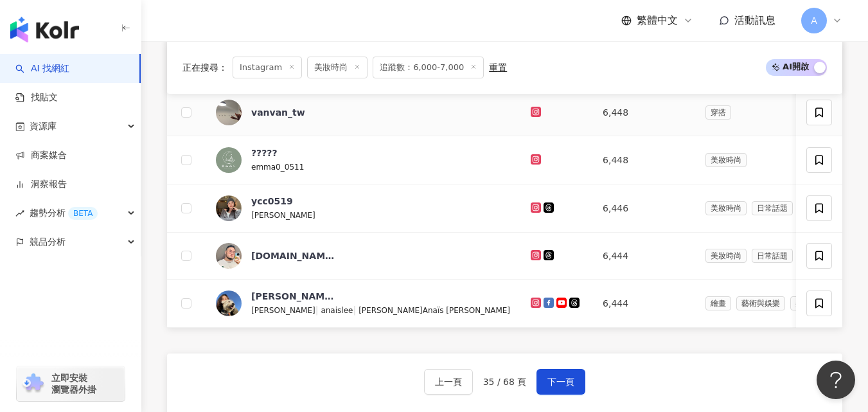 The height and width of the screenshot is (412, 868). I want to click on span: emma0_0511, so click(277, 167).